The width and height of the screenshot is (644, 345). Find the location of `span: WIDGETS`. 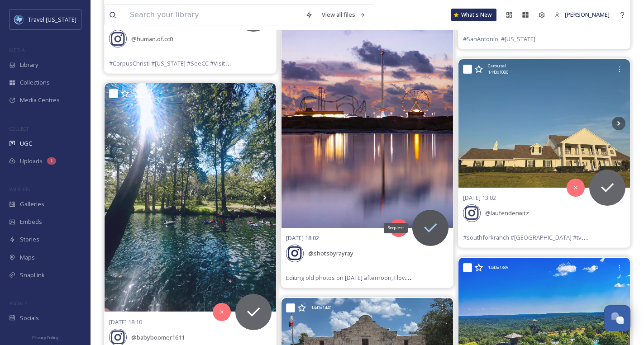

span: WIDGETS is located at coordinates (19, 189).